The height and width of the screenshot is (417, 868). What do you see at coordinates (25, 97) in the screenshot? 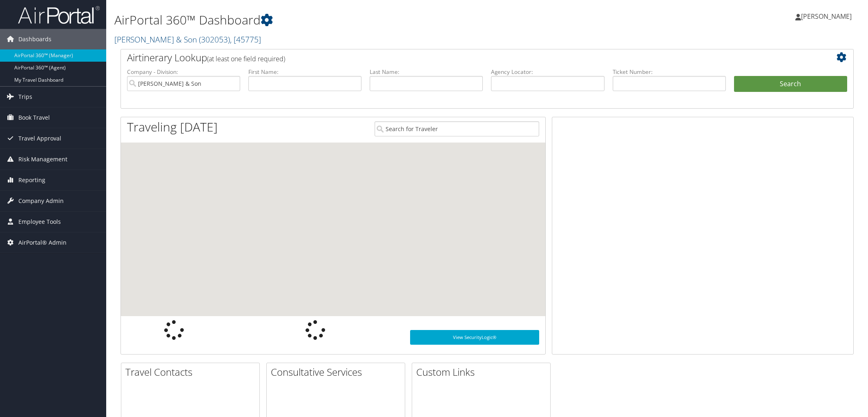
I see `span: Trips` at bounding box center [25, 97].